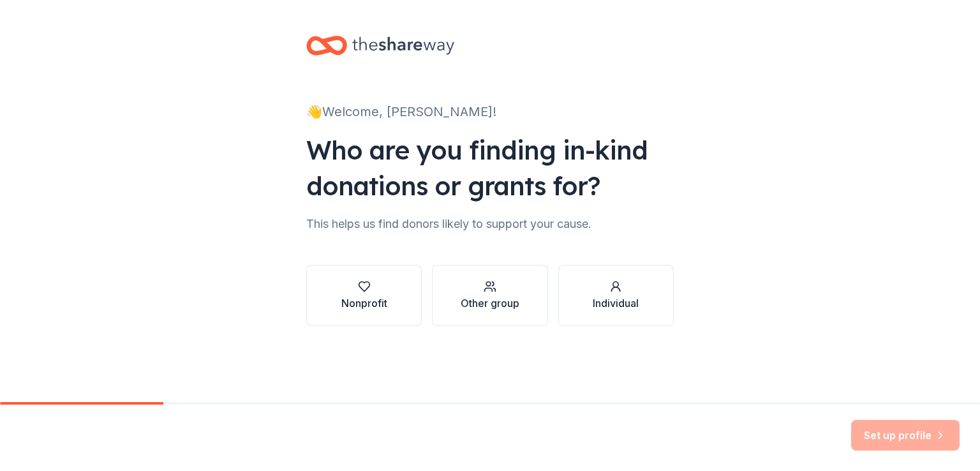 Image resolution: width=980 pixels, height=471 pixels. What do you see at coordinates (489, 295) in the screenshot?
I see `button: Other group` at bounding box center [489, 295].